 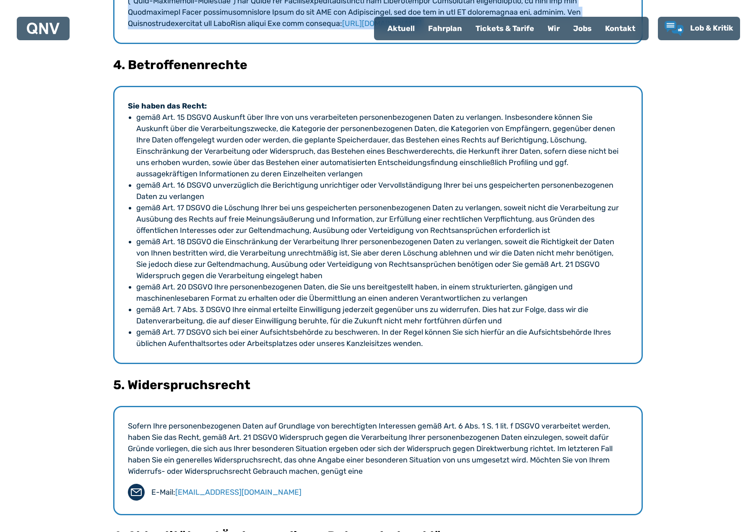 I want to click on div: Kontakt, so click(x=620, y=28).